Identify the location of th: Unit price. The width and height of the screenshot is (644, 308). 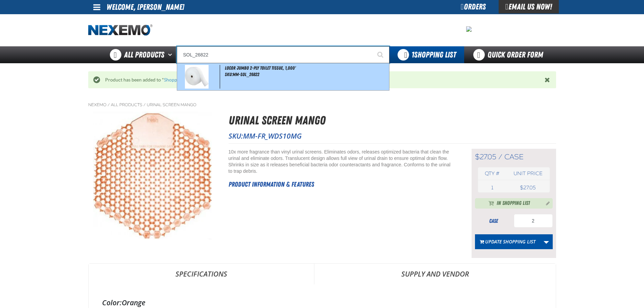
(528, 174).